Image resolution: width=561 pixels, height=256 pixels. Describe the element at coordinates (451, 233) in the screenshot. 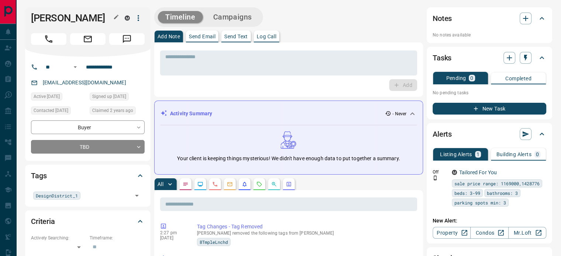

I see `a: Property` at that location.